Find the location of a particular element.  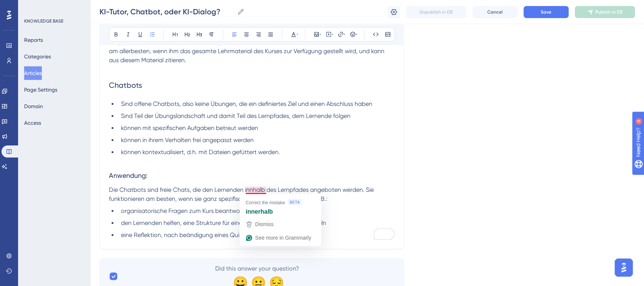

span: Sind offene Chatbots, also keine Übungen, die ein definiertes Ziel und einen Abschluss haben is located at coordinates (246, 104).